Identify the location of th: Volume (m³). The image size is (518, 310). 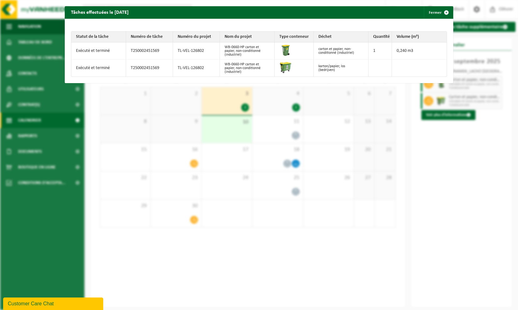
(419, 37).